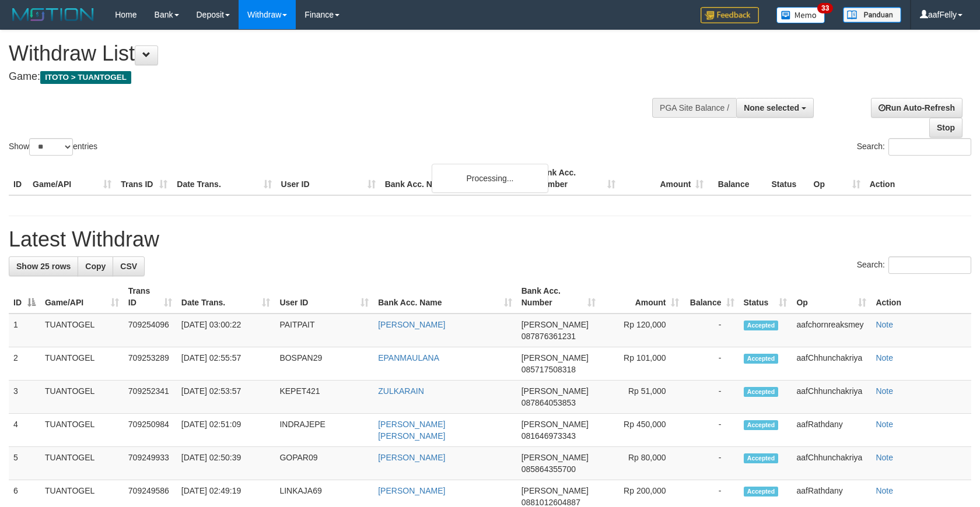  Describe the element at coordinates (324, 296) in the screenshot. I see `th: User ID: activate to sort column ascending` at that location.